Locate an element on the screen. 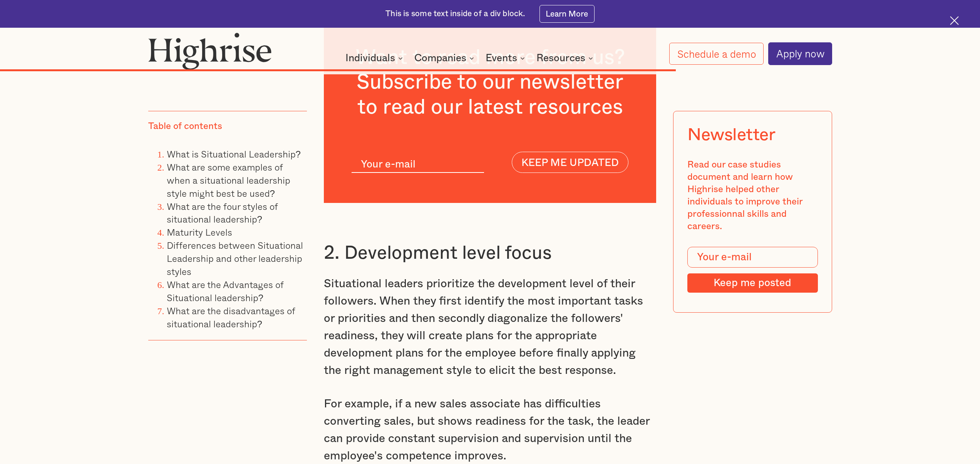 The width and height of the screenshot is (980, 464). div: Table of contents is located at coordinates (185, 127).